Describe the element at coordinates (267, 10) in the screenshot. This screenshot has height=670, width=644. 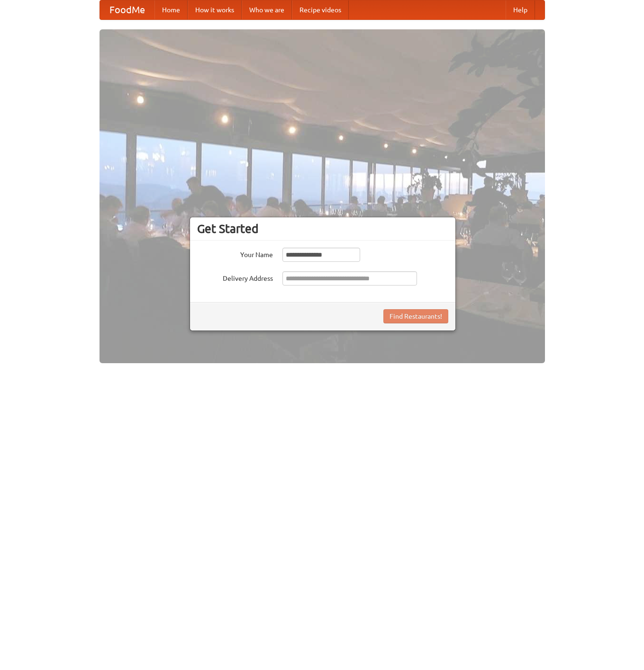
I see `a: Who we are` at that location.